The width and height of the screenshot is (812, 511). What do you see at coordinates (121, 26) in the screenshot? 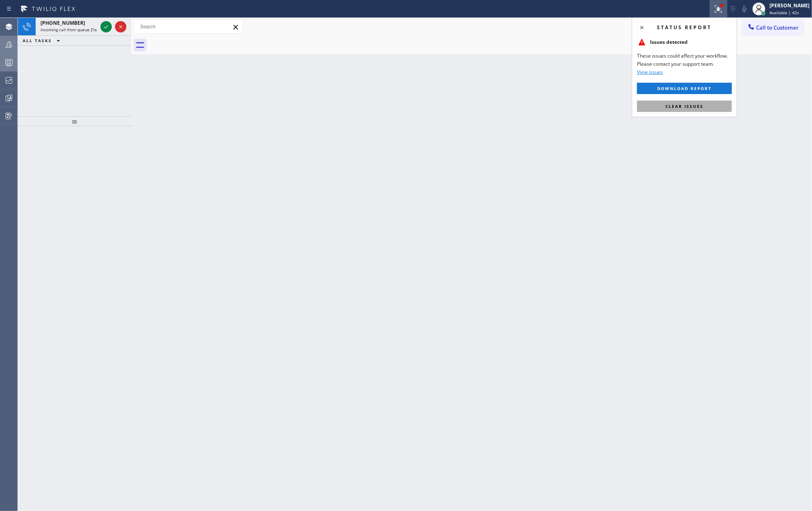
I see `button: Reject` at bounding box center [121, 26].